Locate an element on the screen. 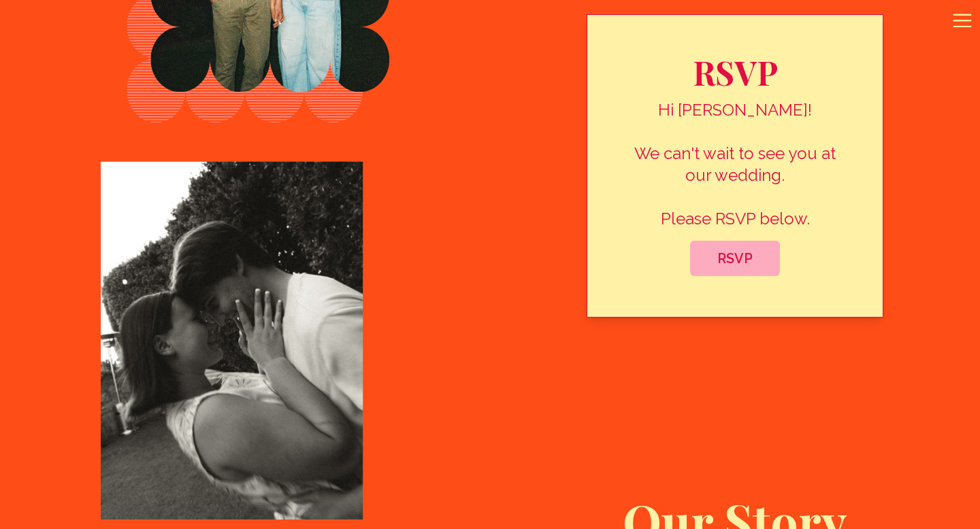 The image size is (980, 529). h1: RSVP is located at coordinates (735, 72).